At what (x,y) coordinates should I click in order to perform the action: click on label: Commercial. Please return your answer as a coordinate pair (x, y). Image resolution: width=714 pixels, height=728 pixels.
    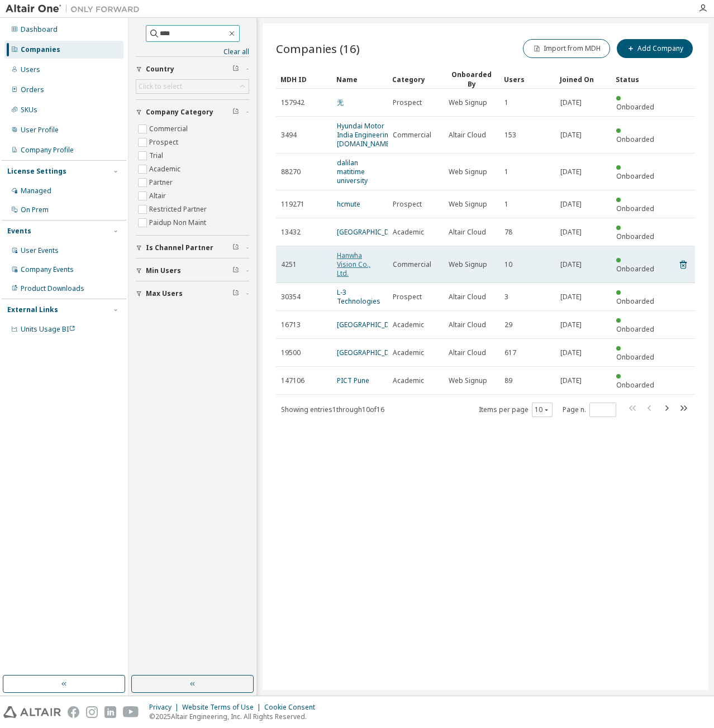
    Looking at the image, I should click on (169, 129).